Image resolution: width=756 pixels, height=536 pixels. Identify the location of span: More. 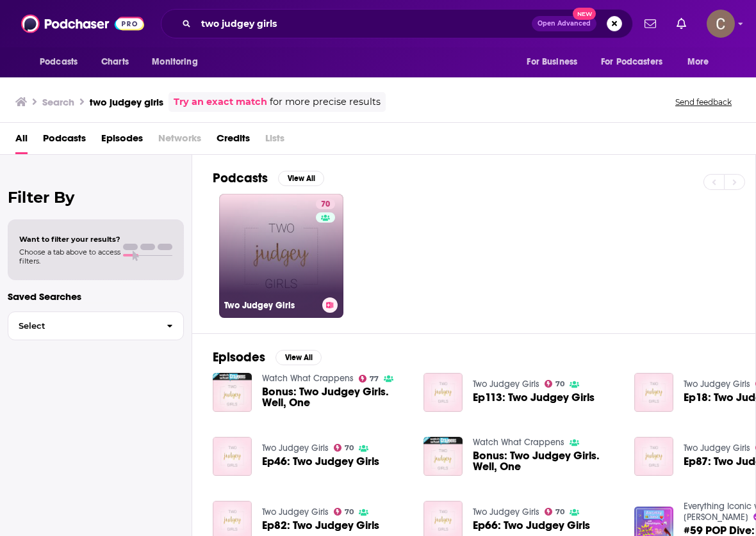
(698, 62).